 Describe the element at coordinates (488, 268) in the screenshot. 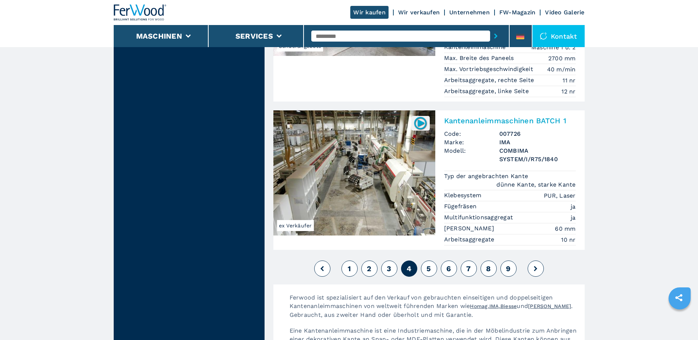

I see `button: 8` at that location.